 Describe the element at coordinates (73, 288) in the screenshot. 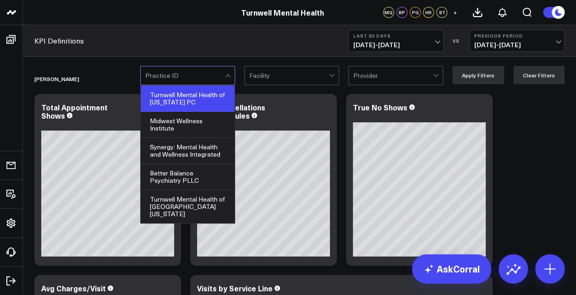

I see `div: Avg Charges/Visit` at that location.